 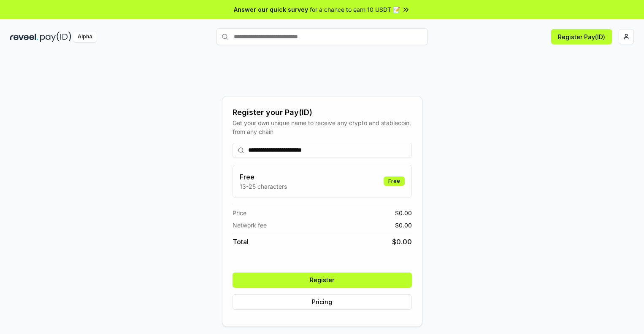 I want to click on span: for a chance to earn 10 USDT 📝, so click(x=355, y=9).